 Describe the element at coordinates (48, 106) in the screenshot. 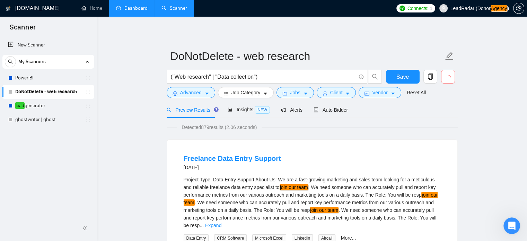

I see `a: leadgenerator` at that location.